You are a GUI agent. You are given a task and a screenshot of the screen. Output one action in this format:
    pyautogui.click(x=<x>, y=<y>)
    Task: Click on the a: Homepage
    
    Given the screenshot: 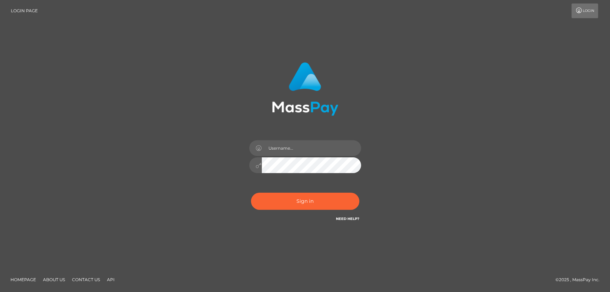 What is the action you would take?
    pyautogui.click(x=23, y=279)
    